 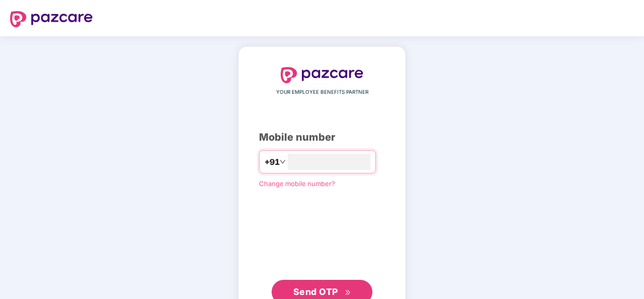 What do you see at coordinates (315, 291) in the screenshot?
I see `span: Send OTP` at bounding box center [315, 291].